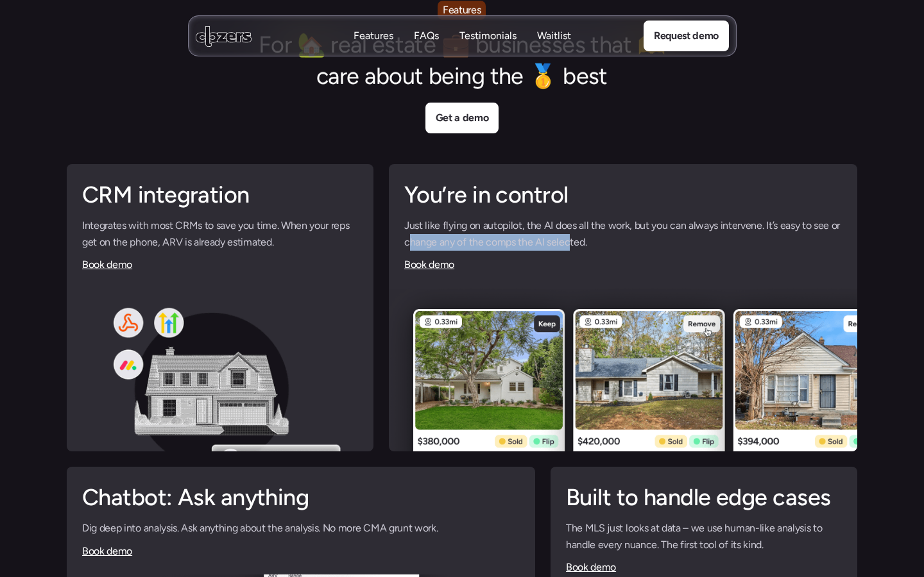 The height and width of the screenshot is (577, 924). I want to click on h2: You’re in control, so click(623, 195).